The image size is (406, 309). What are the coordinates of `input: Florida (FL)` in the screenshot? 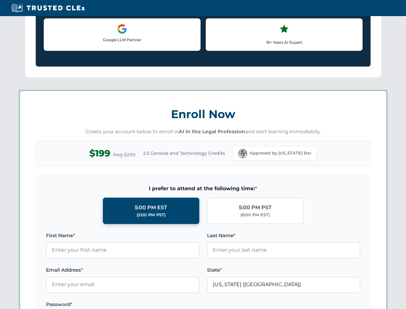 It's located at (284, 284).